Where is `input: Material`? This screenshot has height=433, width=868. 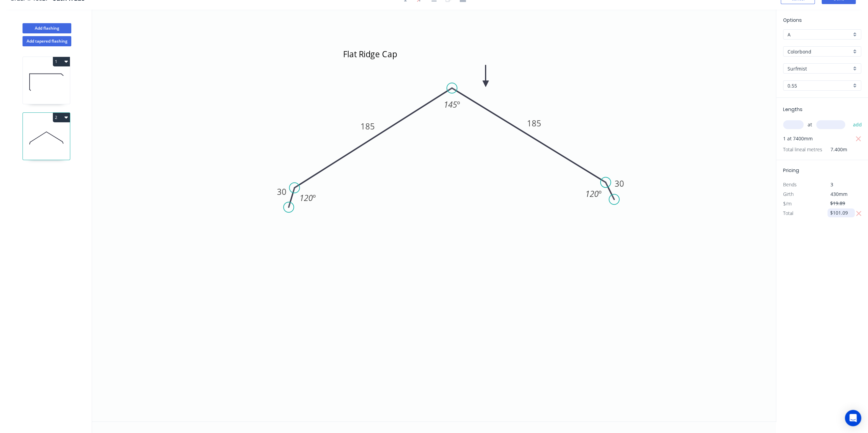
input: Material is located at coordinates (820, 52).